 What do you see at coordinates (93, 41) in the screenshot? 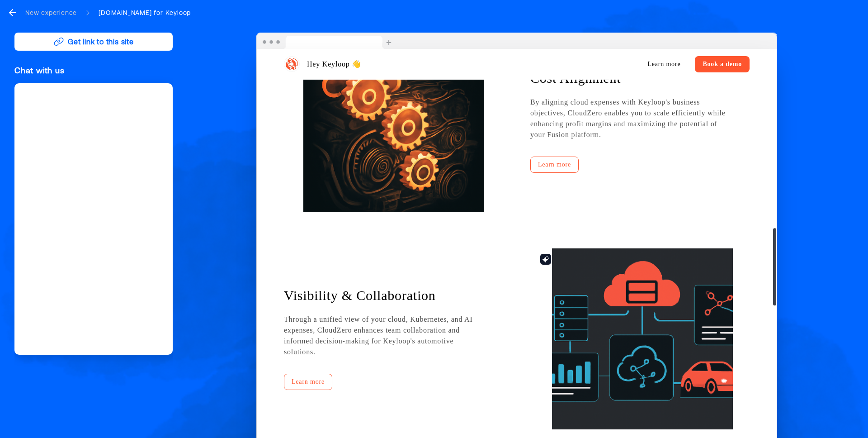
I see `button: Get link to this site` at bounding box center [93, 41].